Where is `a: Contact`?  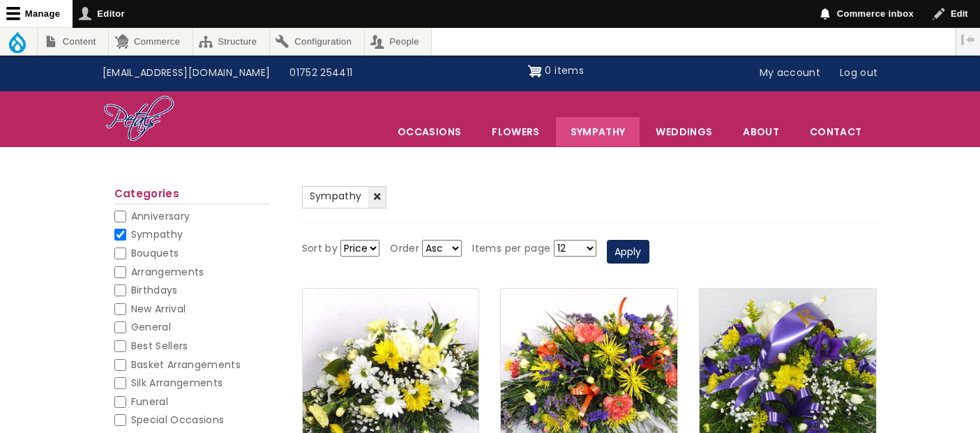 a: Contact is located at coordinates (835, 132).